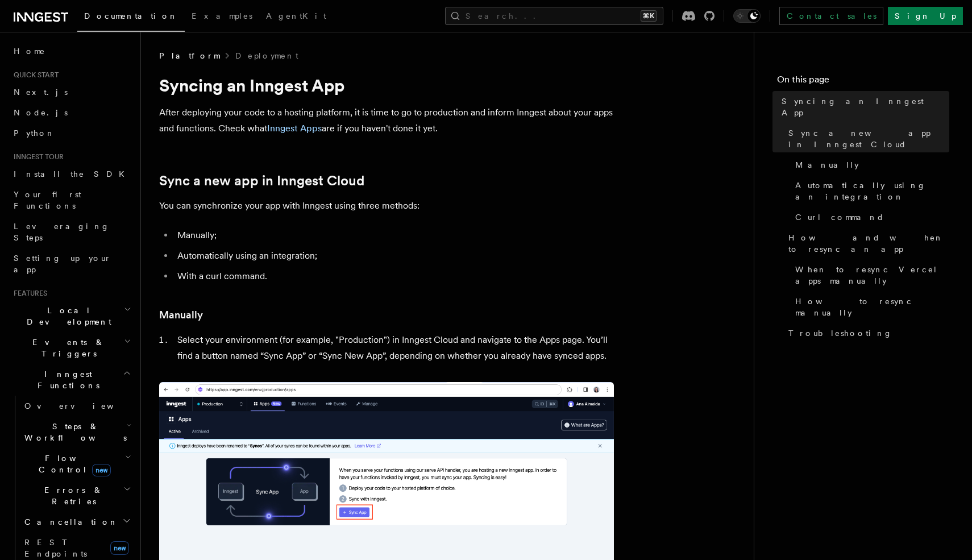  Describe the element at coordinates (863, 82) in the screenshot. I see `h4: On this page` at that location.